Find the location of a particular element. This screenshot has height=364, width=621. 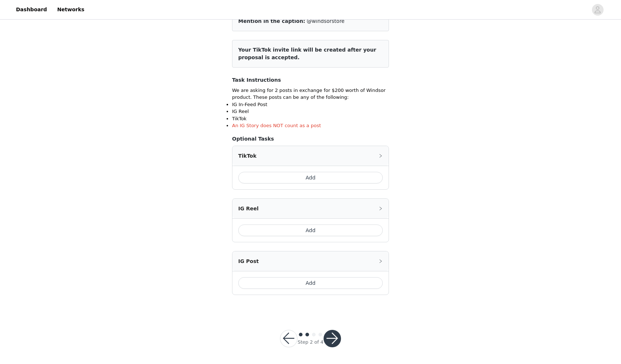

li: IG Reel is located at coordinates (310, 111).